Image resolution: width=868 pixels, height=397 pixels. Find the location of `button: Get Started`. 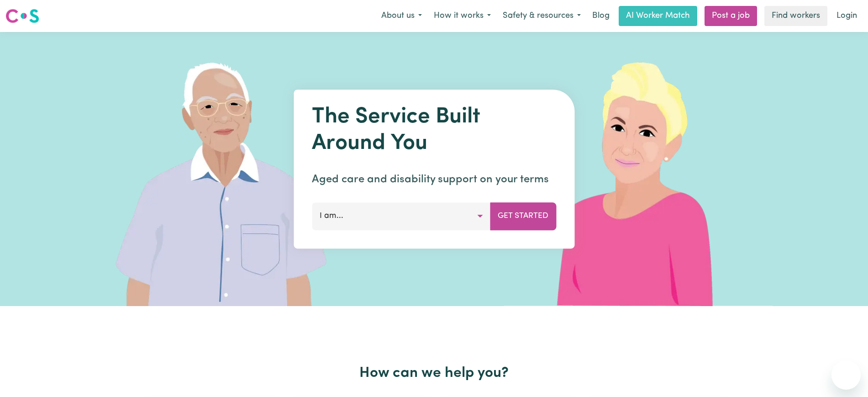

button: Get Started is located at coordinates (523, 216).